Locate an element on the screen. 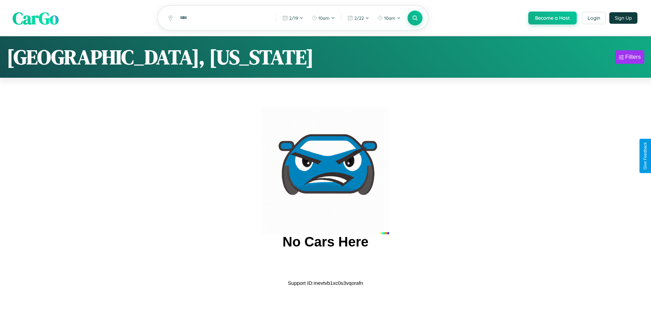 Image resolution: width=651 pixels, height=312 pixels. button: Become a Host is located at coordinates (553, 18).